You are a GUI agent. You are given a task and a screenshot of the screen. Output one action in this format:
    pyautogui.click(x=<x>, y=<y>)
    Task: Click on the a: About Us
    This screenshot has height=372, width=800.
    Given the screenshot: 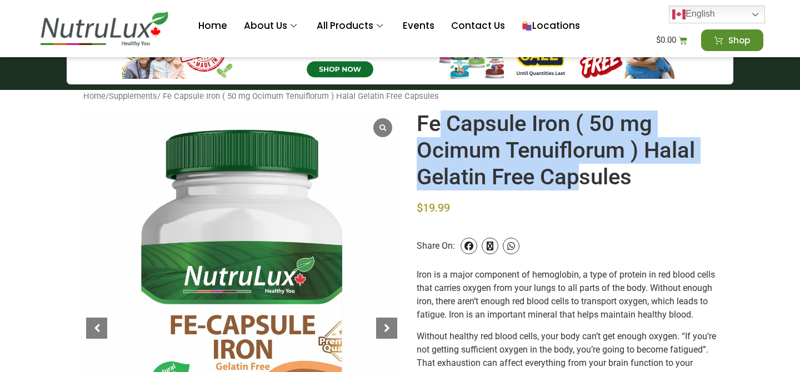 What is the action you would take?
    pyautogui.click(x=272, y=26)
    